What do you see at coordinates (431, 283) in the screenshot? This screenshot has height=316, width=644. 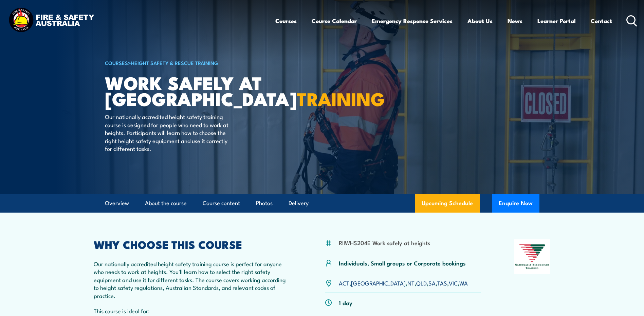 I see `a: SA` at bounding box center [431, 283].